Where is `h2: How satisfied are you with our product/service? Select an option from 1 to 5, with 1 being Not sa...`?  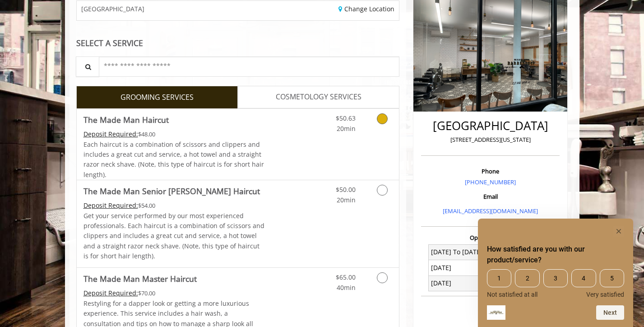
h2: How satisfied are you with our product/service? Select an option from 1 to 5, with 1 being Not sa... is located at coordinates (556, 255).